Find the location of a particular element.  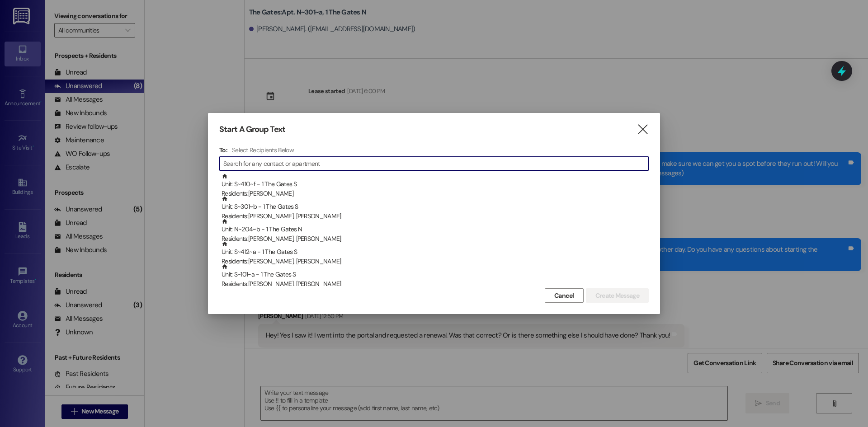

div: Unit: S~412~a - 1 The Gates S is located at coordinates (435, 253).